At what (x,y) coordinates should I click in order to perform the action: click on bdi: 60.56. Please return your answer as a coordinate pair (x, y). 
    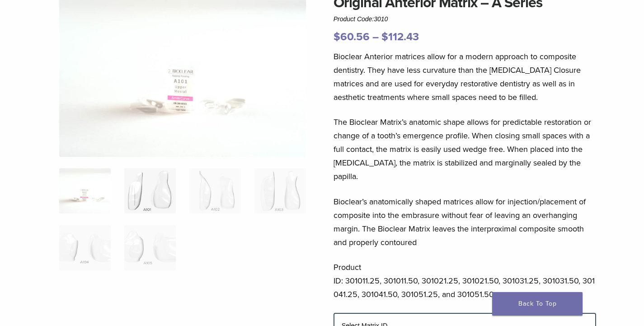
    Looking at the image, I should click on (352, 36).